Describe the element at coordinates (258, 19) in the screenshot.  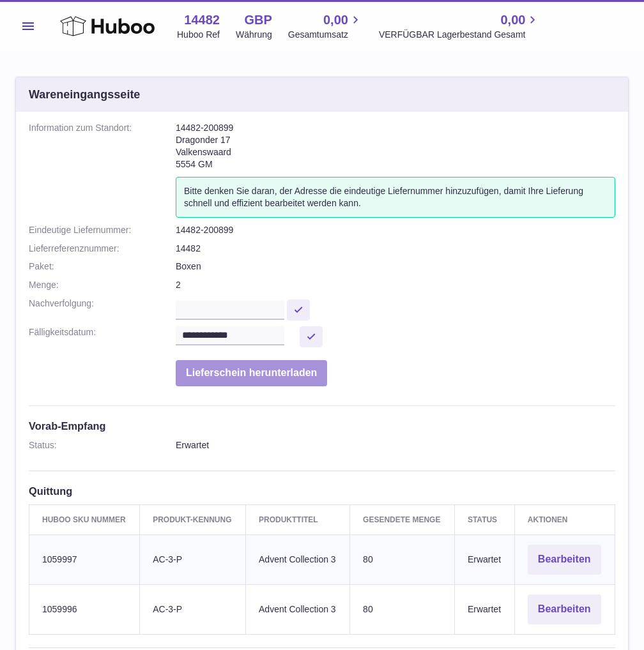
I see `strong: GBP` at that location.